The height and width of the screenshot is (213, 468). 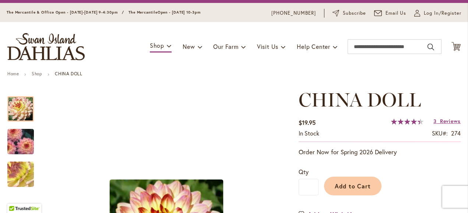 What do you see at coordinates (439, 133) in the screenshot?
I see `strong: SKU` at bounding box center [439, 133].